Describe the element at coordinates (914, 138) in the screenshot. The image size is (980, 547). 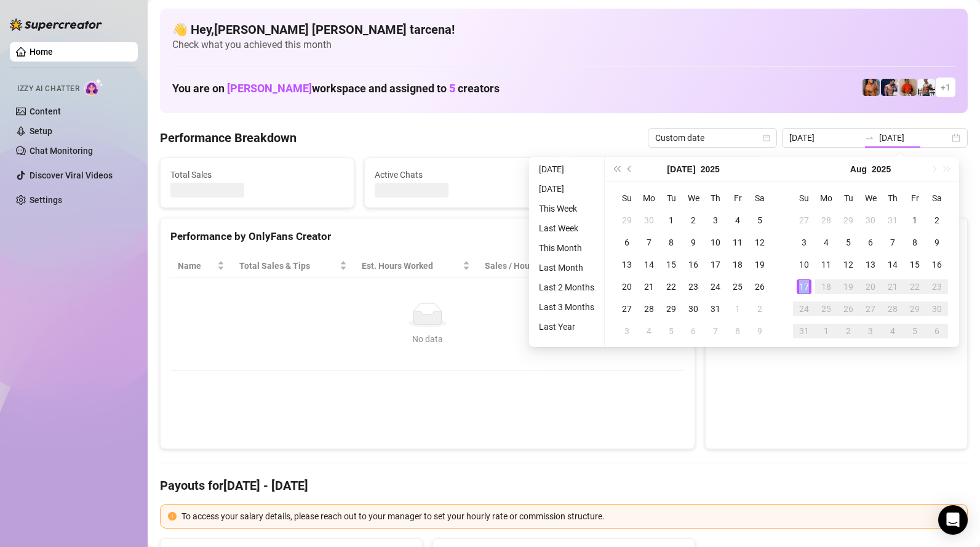
I see `input: End date` at that location.